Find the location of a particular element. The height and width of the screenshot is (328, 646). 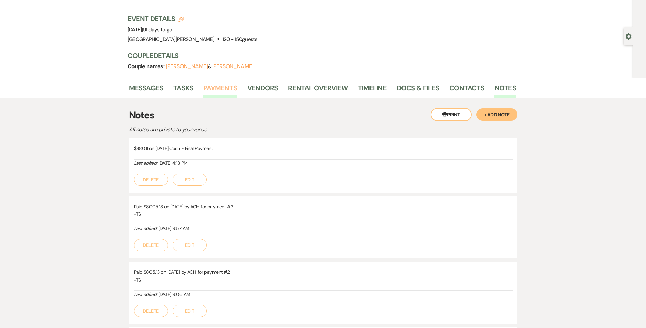

a: Rental Overview is located at coordinates (318, 90).